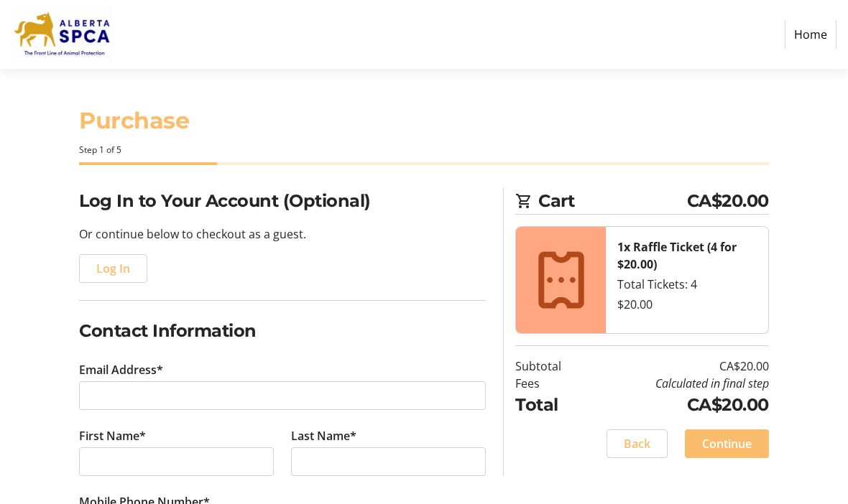 The image size is (848, 504). What do you see at coordinates (113, 269) in the screenshot?
I see `button: Log In` at bounding box center [113, 269].